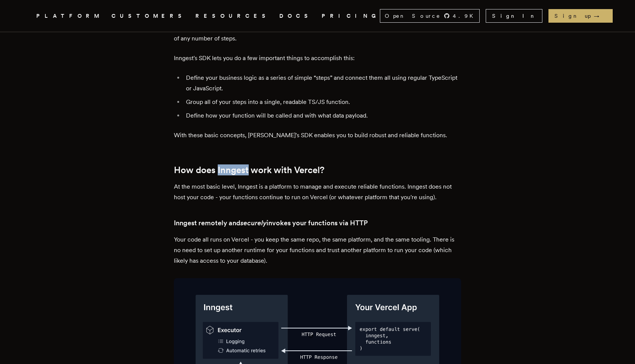 The height and width of the screenshot is (364, 635). Describe the element at coordinates (318, 250) in the screenshot. I see `p: Your code all runs on Vercel - you keep the same repo, the same platform, and the same tooling. T...` at that location.